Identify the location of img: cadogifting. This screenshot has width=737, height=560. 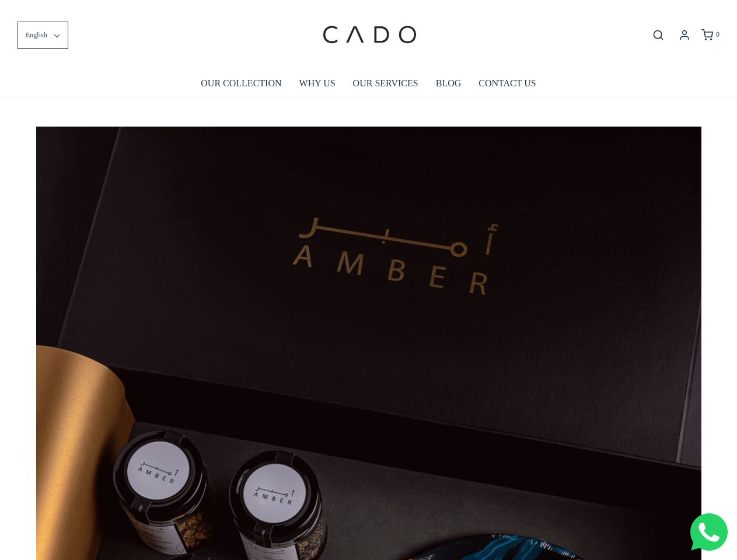
(369, 35).